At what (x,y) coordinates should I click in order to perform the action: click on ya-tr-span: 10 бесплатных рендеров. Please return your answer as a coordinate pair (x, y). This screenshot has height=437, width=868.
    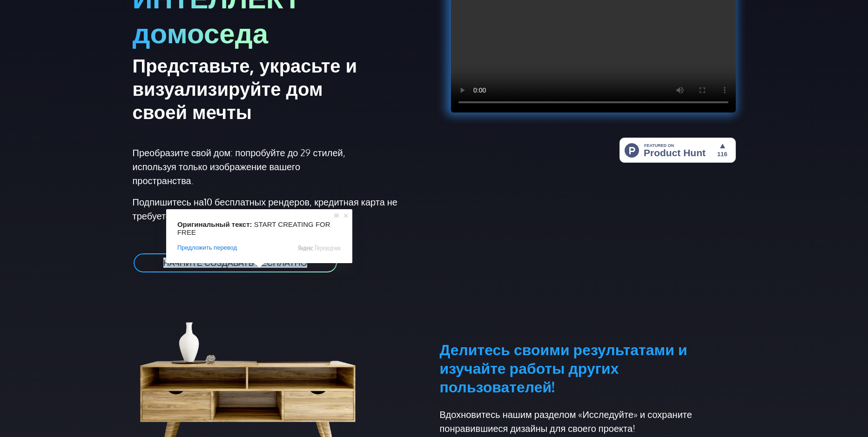
    Looking at the image, I should click on (257, 202).